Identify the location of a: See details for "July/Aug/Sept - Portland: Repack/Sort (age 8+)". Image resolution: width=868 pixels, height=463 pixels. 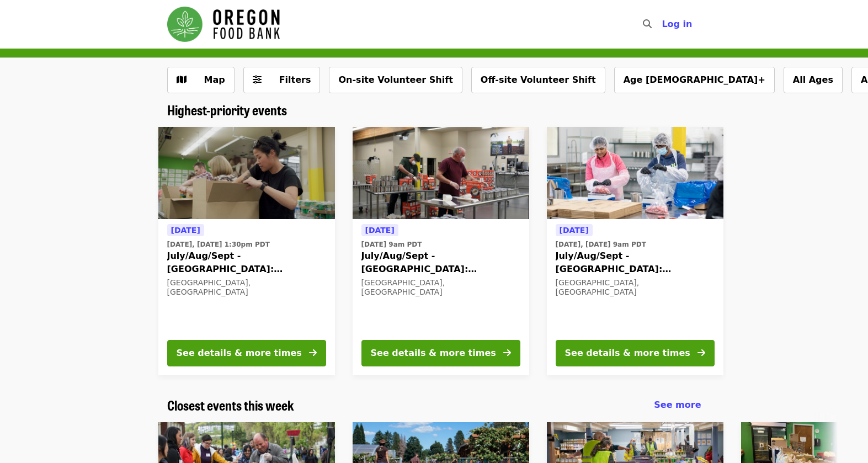
(247, 251).